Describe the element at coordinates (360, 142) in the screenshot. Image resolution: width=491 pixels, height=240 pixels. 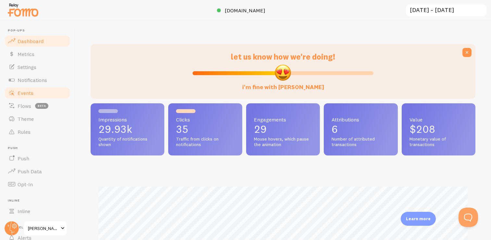
I see `span: Number of attributed transactions` at that location.